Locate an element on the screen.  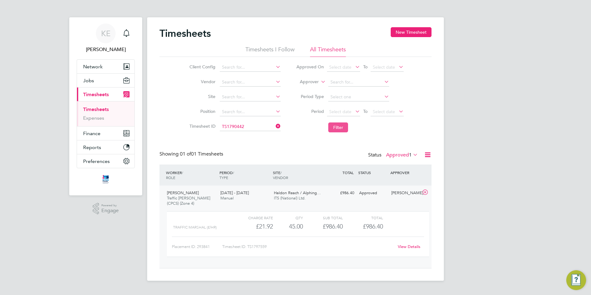
span: ITS (National) Ltd. is located at coordinates (290, 198).